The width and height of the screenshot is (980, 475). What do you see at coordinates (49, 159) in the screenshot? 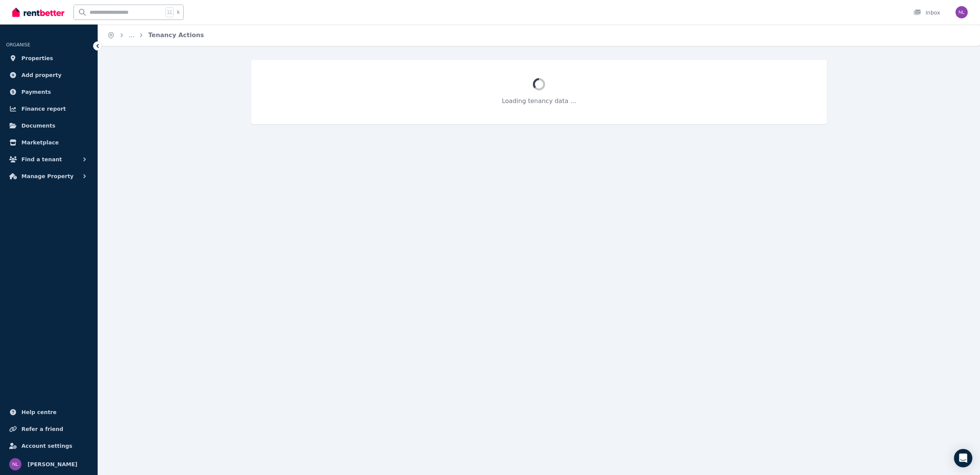
I see `button: Find a tenant` at bounding box center [49, 159].